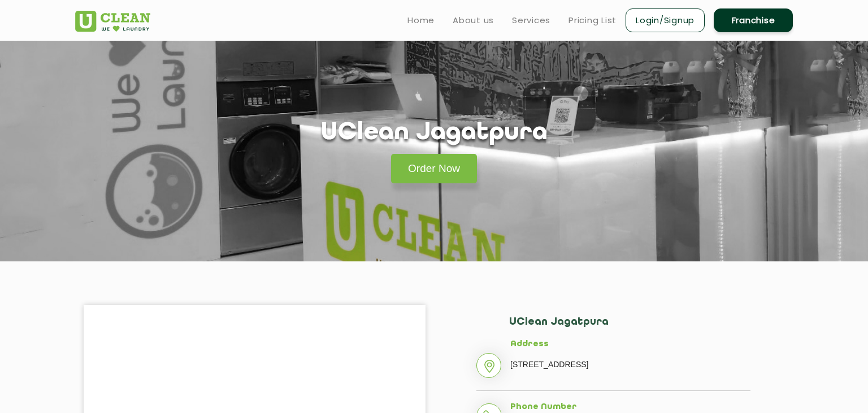 The height and width of the screenshot is (413, 868). What do you see at coordinates (473, 20) in the screenshot?
I see `a: About us` at bounding box center [473, 20].